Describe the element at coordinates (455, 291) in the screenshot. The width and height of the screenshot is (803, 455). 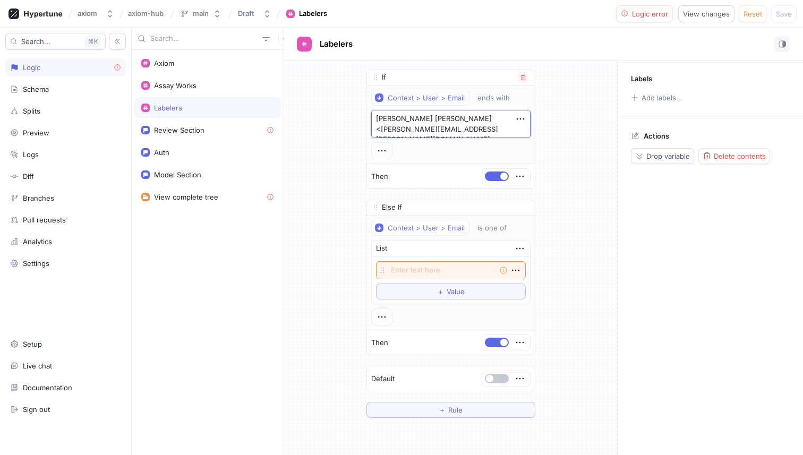
I see `span: Value` at that location.